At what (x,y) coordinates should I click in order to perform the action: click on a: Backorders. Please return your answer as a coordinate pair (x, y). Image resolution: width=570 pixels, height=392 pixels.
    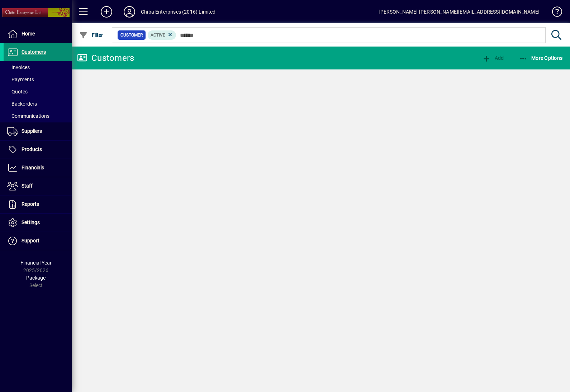
    Looking at the image, I should click on (38, 104).